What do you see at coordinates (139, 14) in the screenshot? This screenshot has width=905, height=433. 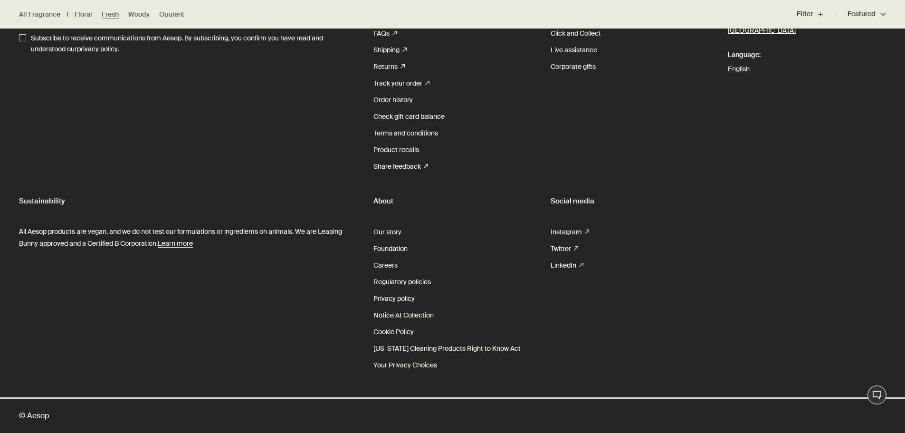 I see `a: Woody` at bounding box center [139, 14].